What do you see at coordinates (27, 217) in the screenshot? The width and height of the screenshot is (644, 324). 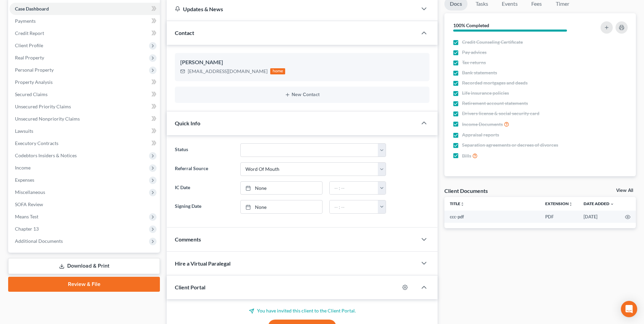 I see `span: Means Test` at bounding box center [27, 217].